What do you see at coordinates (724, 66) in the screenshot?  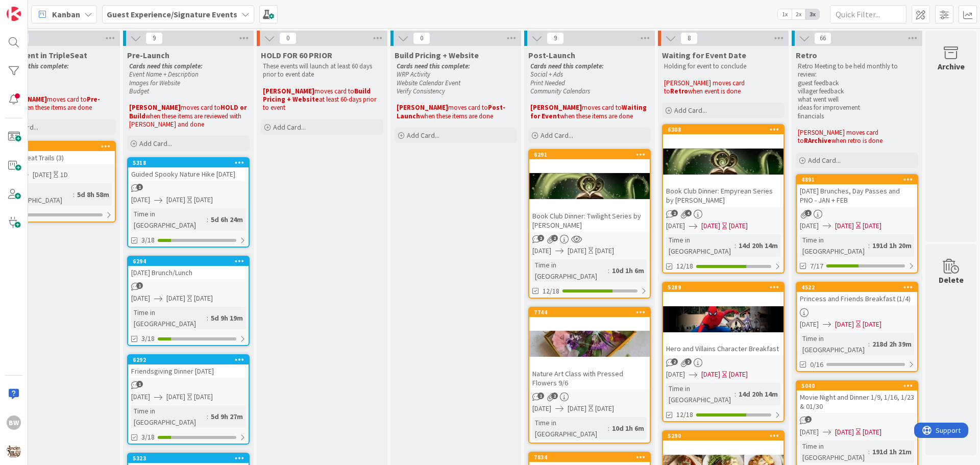 I see `p: Holding for event to conclude` at bounding box center [724, 66].